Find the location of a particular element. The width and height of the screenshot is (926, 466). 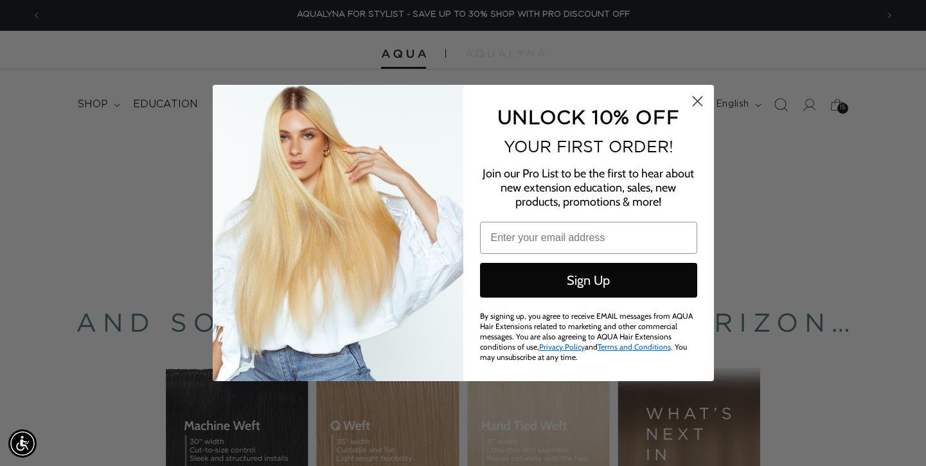

span: UNLOCK 10% OFF is located at coordinates (588, 116).